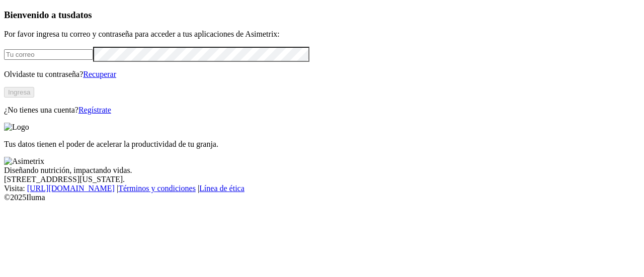 The height and width of the screenshot is (277, 644). Describe the element at coordinates (157, 188) in the screenshot. I see `a: Términos y condiciones` at that location.